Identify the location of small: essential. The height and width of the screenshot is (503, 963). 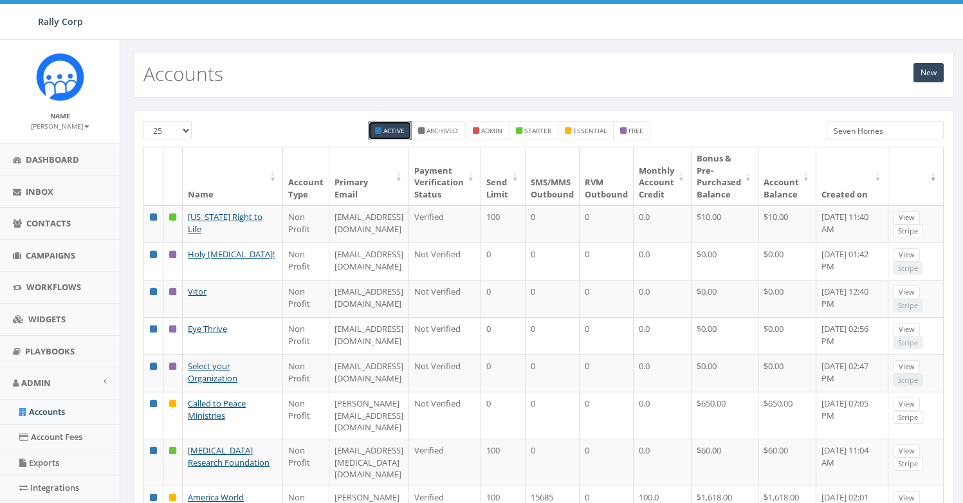
(590, 131).